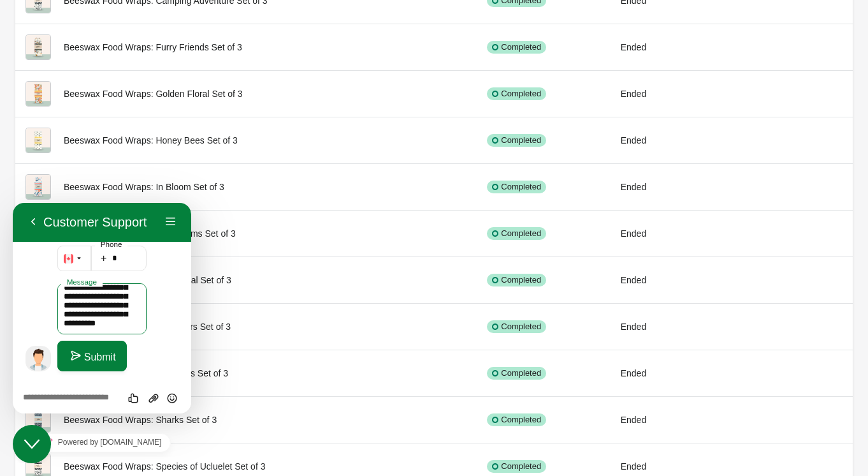  Describe the element at coordinates (36, 14) in the screenshot. I see `img: Tawky_16x16.svg` at that location.